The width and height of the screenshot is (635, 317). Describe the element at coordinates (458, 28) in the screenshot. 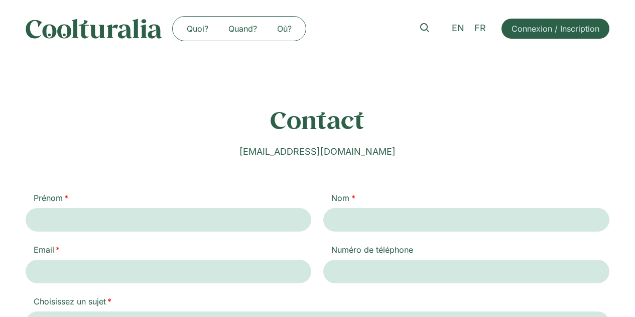

I see `a: EN` at that location.